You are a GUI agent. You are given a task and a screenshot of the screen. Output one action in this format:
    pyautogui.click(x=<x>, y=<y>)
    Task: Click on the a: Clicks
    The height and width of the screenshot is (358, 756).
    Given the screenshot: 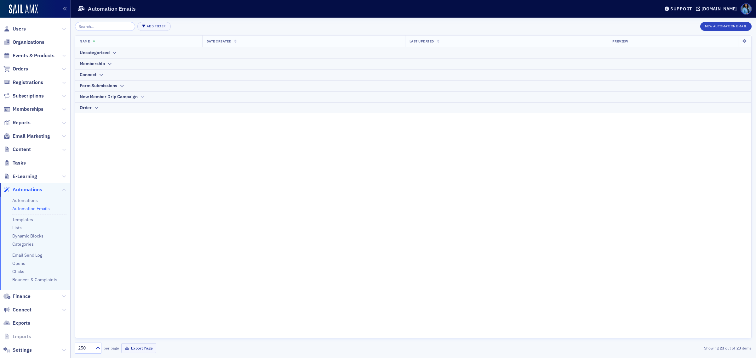 What is the action you would take?
    pyautogui.click(x=18, y=272)
    